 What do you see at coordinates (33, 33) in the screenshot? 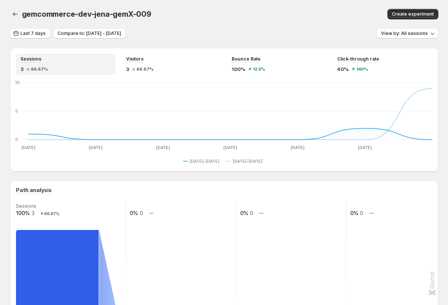
I see `span: Last 7 days` at bounding box center [33, 33].